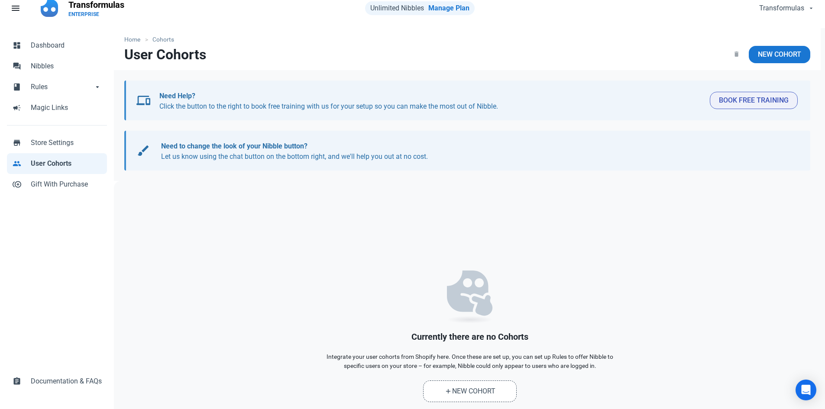 The height and width of the screenshot is (409, 825). What do you see at coordinates (57, 185) in the screenshot?
I see `a: control_point_duplicateGift With Purchase` at bounding box center [57, 185].